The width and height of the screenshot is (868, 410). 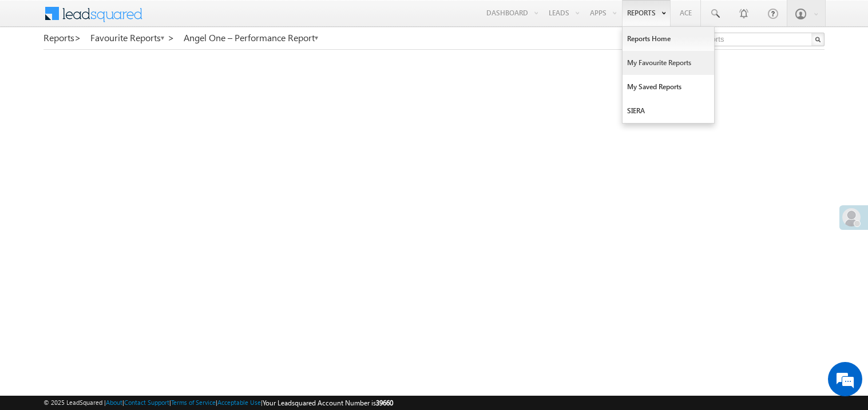 I want to click on a: My Favourite Reports, so click(x=669, y=63).